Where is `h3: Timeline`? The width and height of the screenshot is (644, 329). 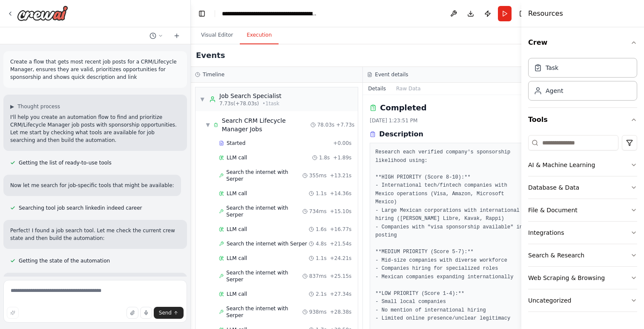
h3: Timeline is located at coordinates (213, 74).